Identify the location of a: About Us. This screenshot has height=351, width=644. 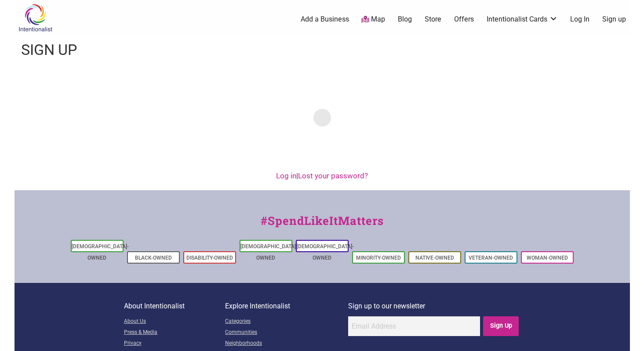
(174, 322).